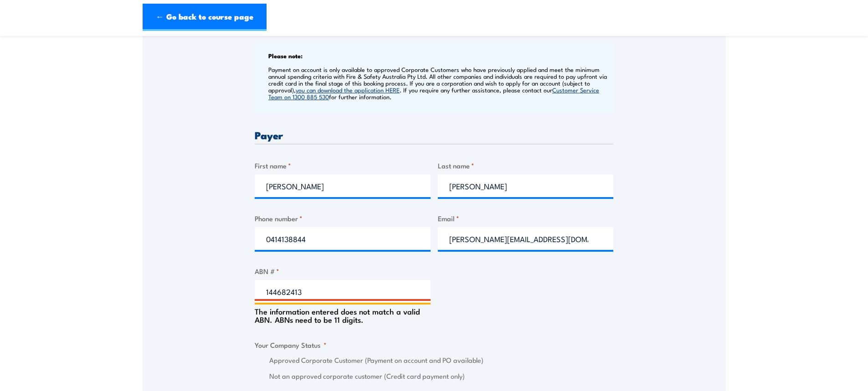 Image resolution: width=868 pixels, height=391 pixels. I want to click on label: Approved Corporate Customer (Payment on account and PO available), so click(441, 360).